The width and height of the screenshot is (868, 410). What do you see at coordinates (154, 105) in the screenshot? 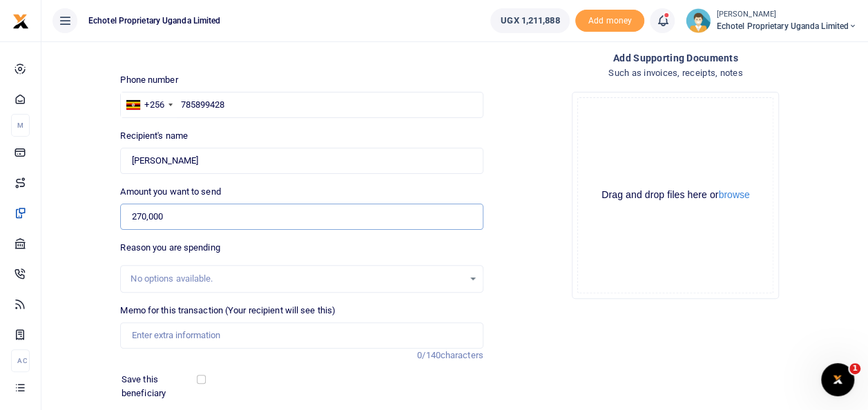
I see `div: +256` at bounding box center [154, 105].